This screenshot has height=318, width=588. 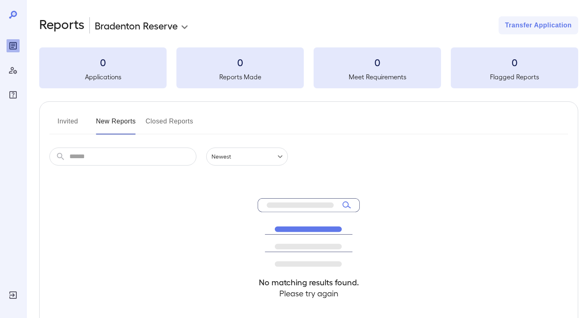 I want to click on button: Closed Reports, so click(x=170, y=125).